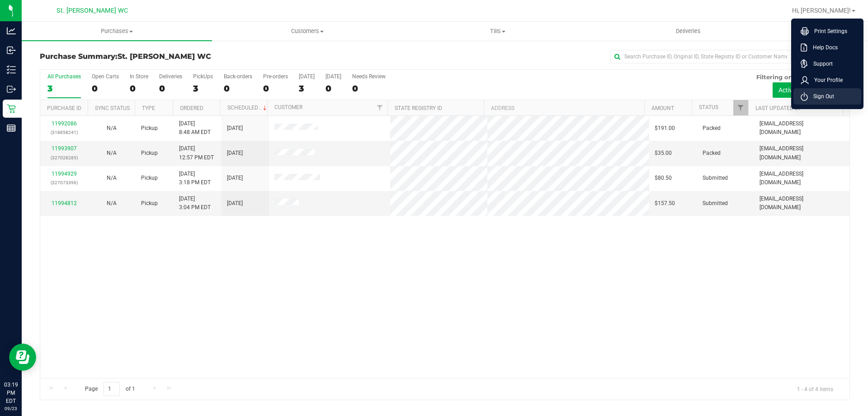 Image resolution: width=868 pixels, height=416 pixels. I want to click on span: Help Docs, so click(822, 48).